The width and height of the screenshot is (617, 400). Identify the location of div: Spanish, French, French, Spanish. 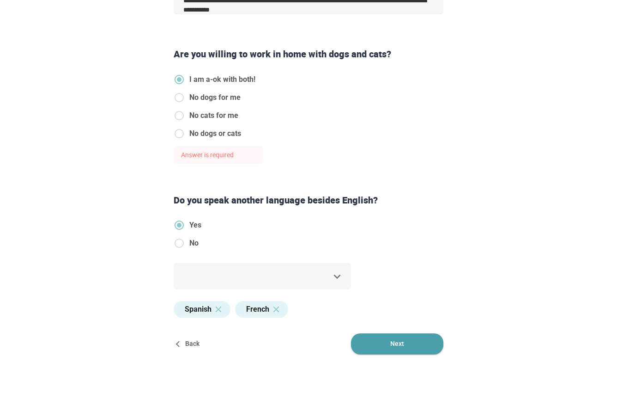
(263, 276).